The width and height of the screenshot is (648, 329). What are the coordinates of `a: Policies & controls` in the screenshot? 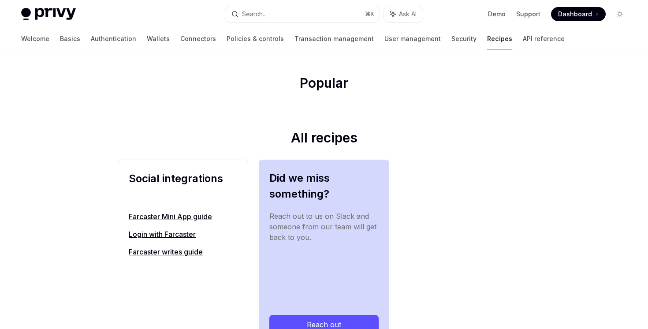 It's located at (255, 39).